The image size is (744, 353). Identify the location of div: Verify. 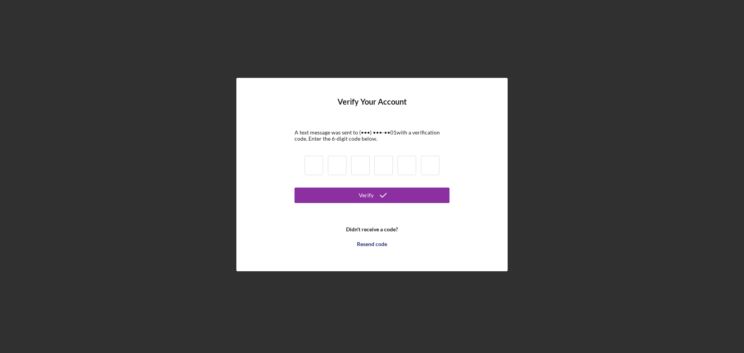
(366, 195).